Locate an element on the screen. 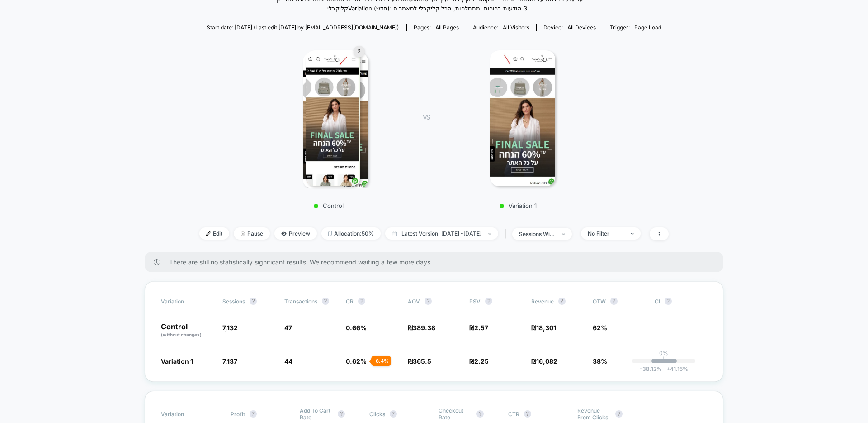 The width and height of the screenshot is (868, 423). span: all pages is located at coordinates (447, 27).